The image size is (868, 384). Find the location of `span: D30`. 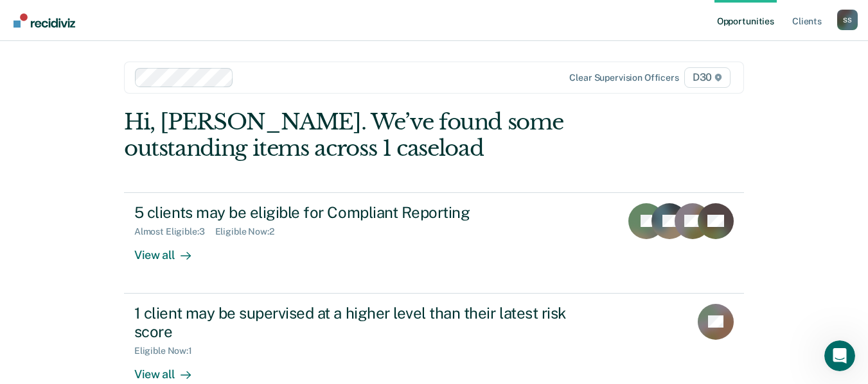

span: D30 is located at coordinates (707, 77).